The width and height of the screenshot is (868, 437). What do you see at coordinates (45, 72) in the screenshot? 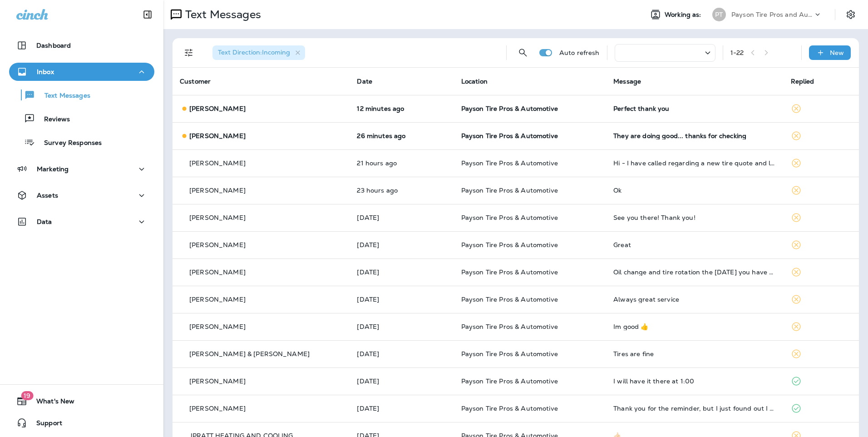
I see `p: Inbox` at bounding box center [45, 72].